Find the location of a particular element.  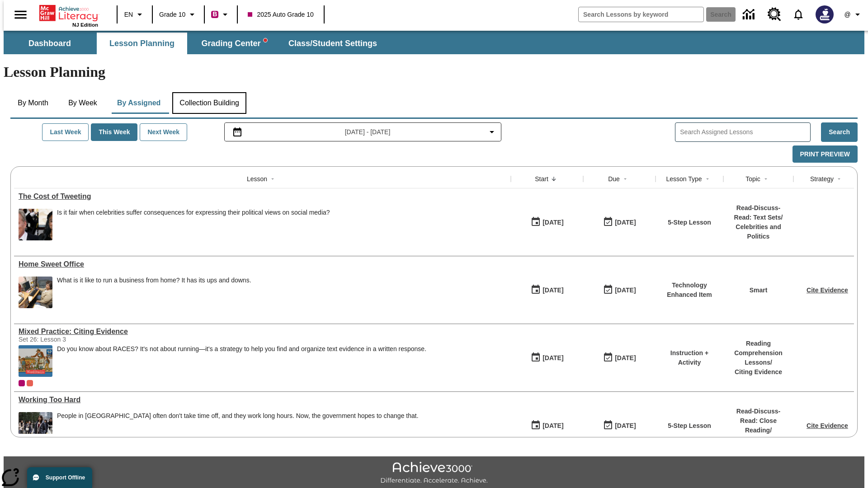

div: Due is located at coordinates (614, 179).